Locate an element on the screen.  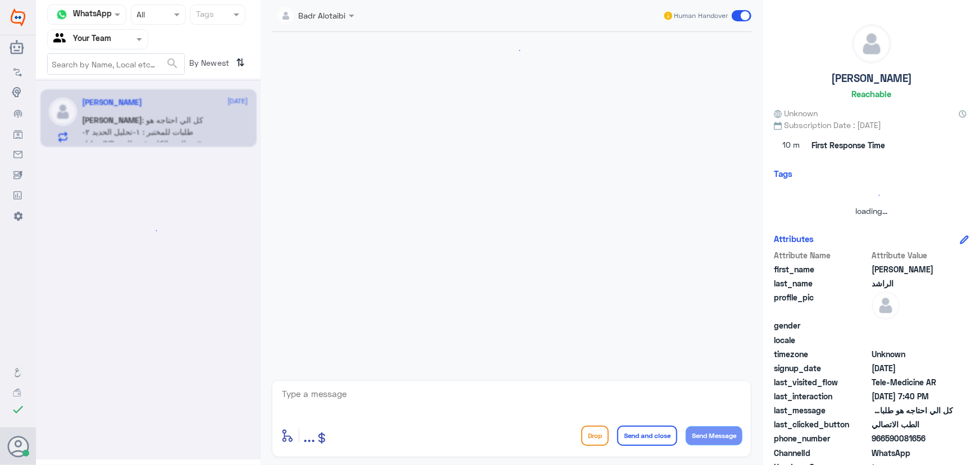
h6: Reachable is located at coordinates (871, 94).